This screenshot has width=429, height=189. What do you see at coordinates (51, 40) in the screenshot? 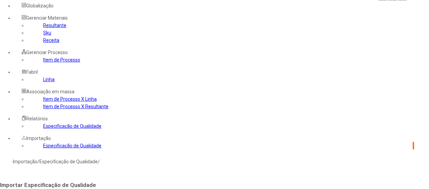
I see `a: Receita` at bounding box center [51, 40].